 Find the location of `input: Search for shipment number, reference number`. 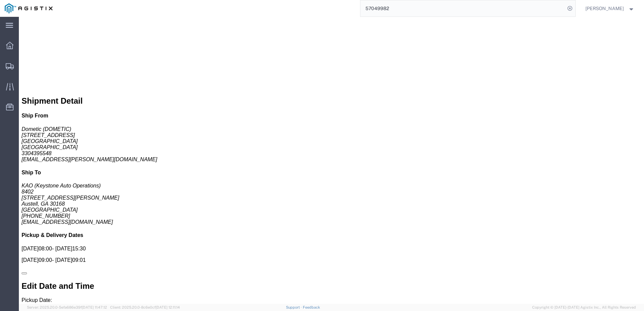

input: Search for shipment number, reference number is located at coordinates (463, 8).